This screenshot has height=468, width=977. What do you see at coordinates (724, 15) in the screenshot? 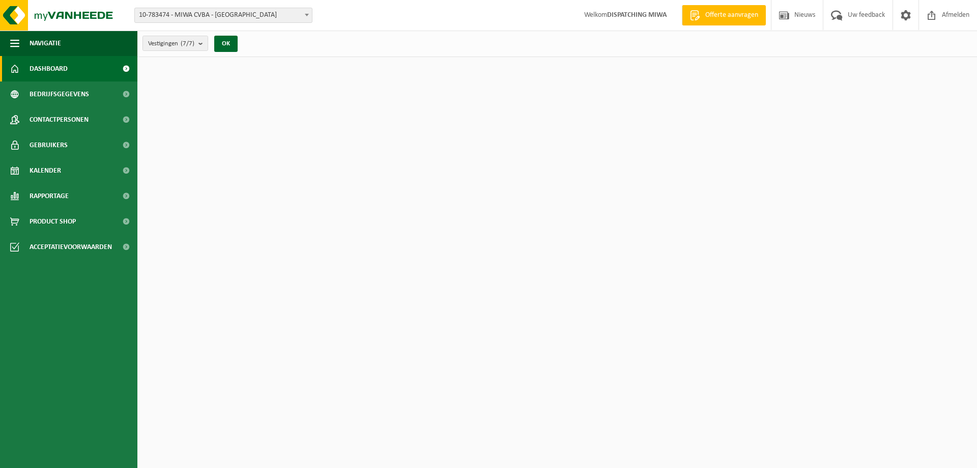
I see `a: Offerte aanvragen` at bounding box center [724, 15].